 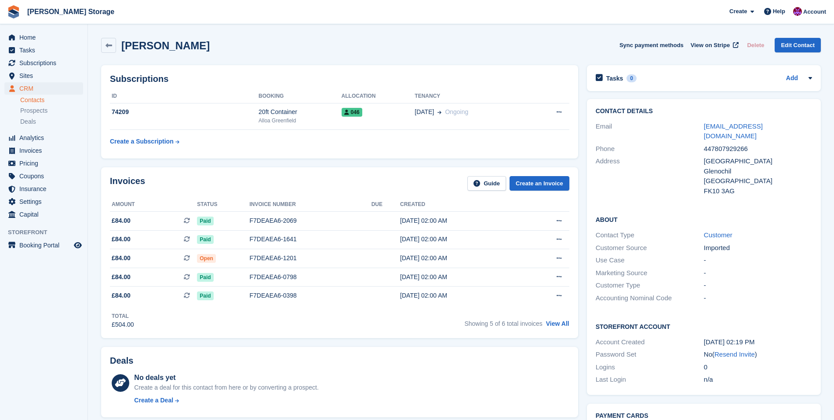 What do you see at coordinates (650, 176) in the screenshot?
I see `div: Address` at bounding box center [650, 176].